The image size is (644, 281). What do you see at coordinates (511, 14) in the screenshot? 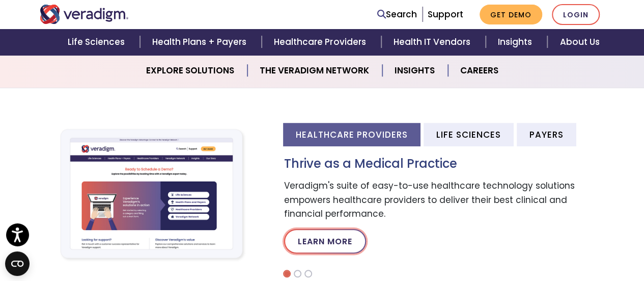
I see `a: Get Demo` at bounding box center [511, 14].